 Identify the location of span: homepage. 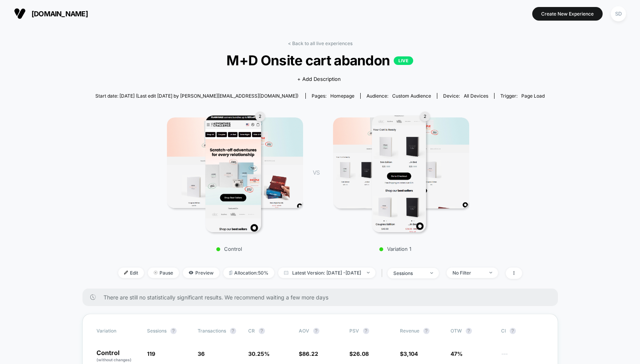
(342, 95).